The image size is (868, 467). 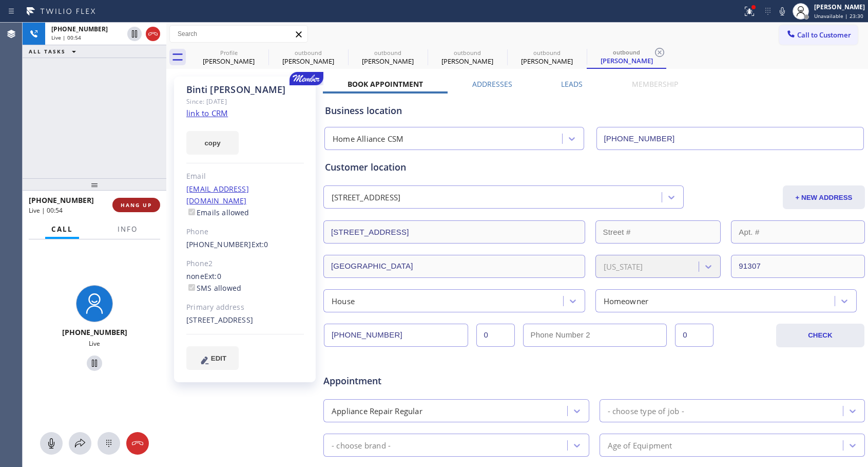 I want to click on div: Phone, so click(x=245, y=231).